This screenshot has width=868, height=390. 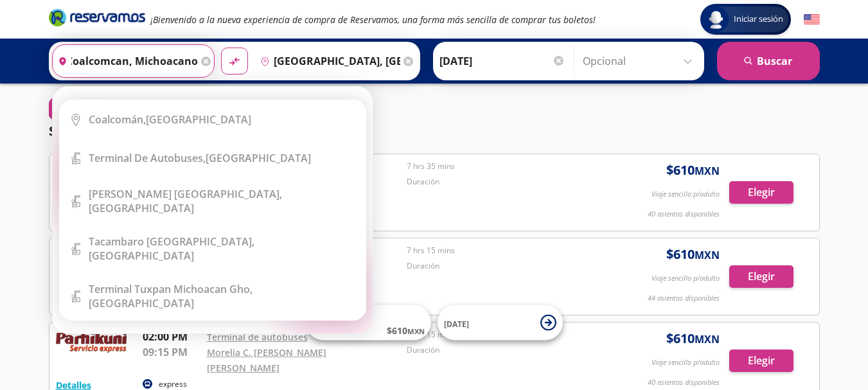 I want to click on p: 44 asientos disponibles, so click(x=684, y=298).